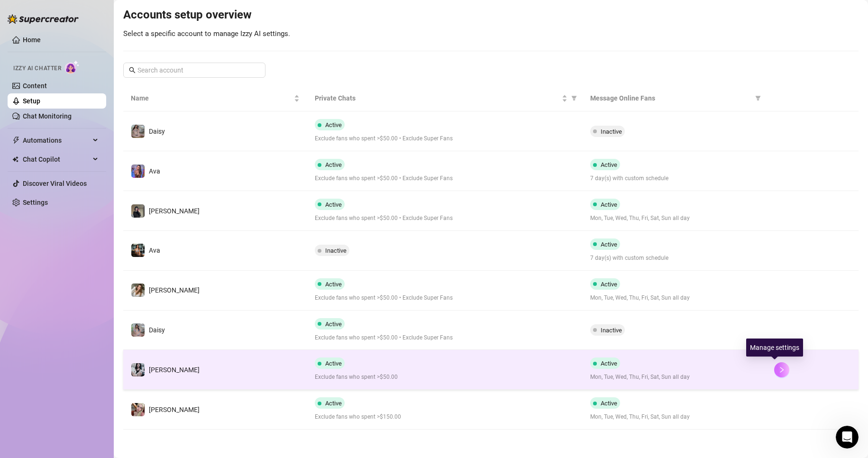 The width and height of the screenshot is (868, 458). Describe the element at coordinates (15, 159) in the screenshot. I see `img: Chat Copilot` at that location.